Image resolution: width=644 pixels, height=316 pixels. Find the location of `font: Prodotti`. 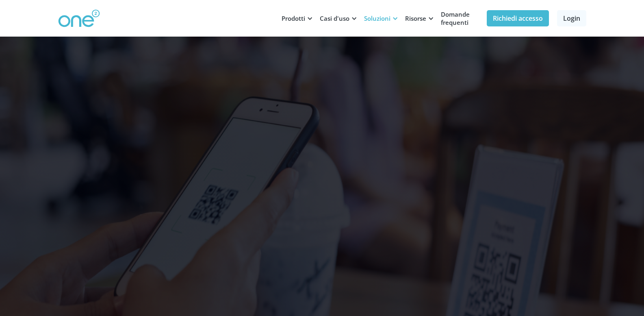

font: Prodotti is located at coordinates (293, 18).